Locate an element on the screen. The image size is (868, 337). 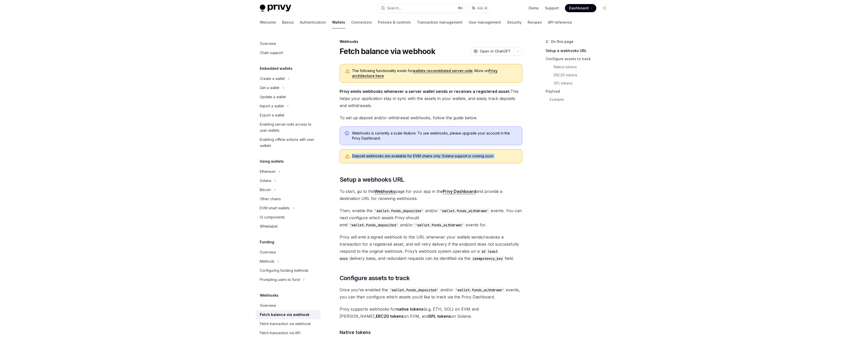
div: Deposit webhooks are available for EVM chains only. Solana support is coming soon is located at coordinates (434, 157).